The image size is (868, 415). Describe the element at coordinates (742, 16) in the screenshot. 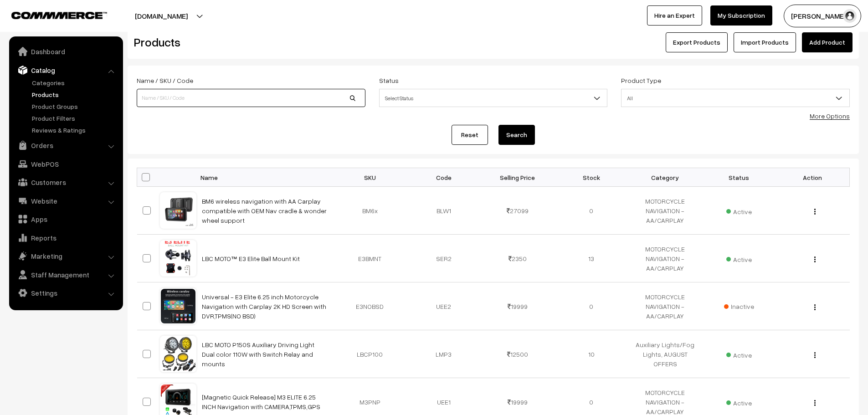

I see `a: My Subscription` at that location.